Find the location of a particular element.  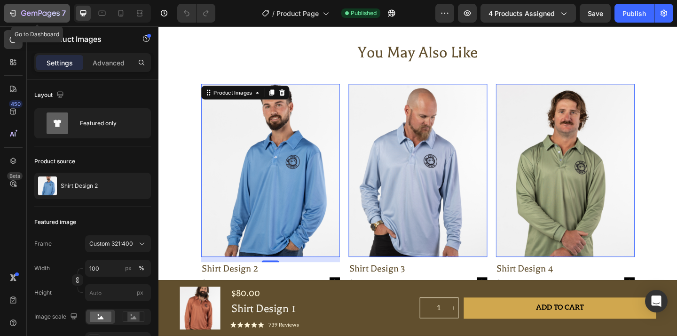

img: product feature img is located at coordinates (47, 186).